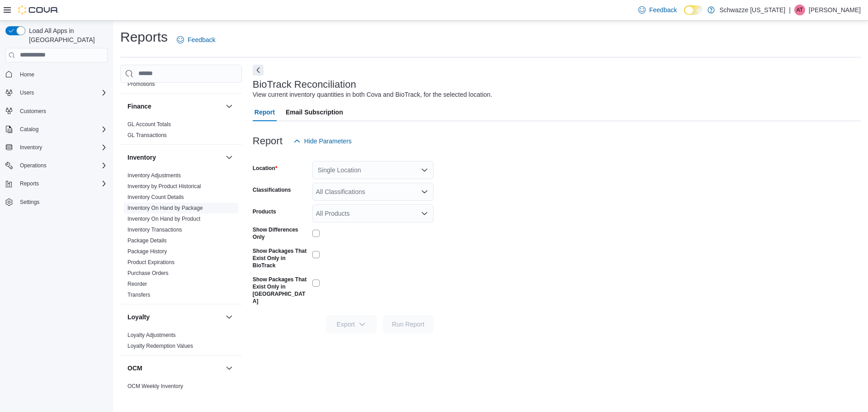  I want to click on div: Finance, so click(181, 131).